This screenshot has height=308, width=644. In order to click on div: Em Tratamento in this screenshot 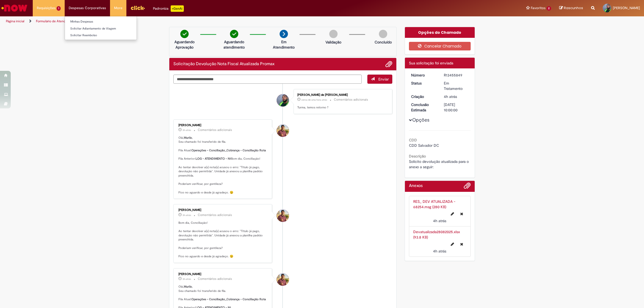, I will do `click(456, 86)`.